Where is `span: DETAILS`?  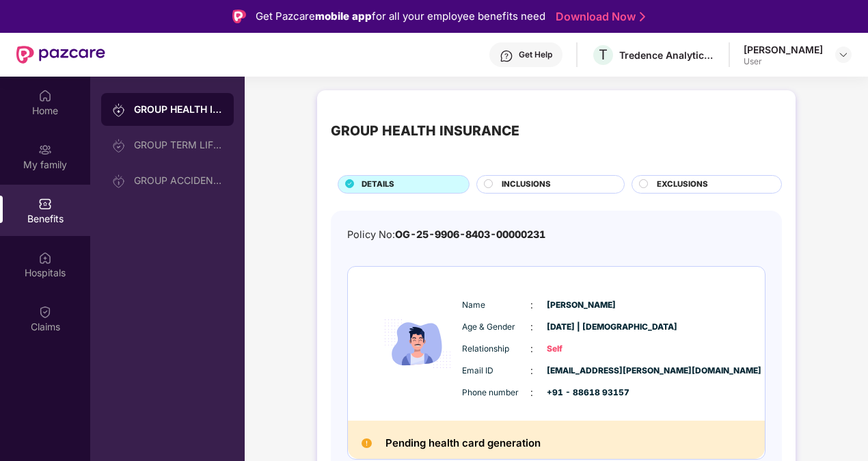
span: DETAILS is located at coordinates (378, 185).